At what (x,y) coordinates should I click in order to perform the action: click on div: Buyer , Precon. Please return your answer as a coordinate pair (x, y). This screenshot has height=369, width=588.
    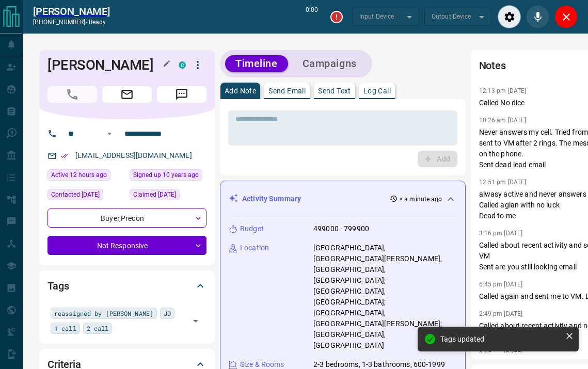
    Looking at the image, I should click on (127, 218).